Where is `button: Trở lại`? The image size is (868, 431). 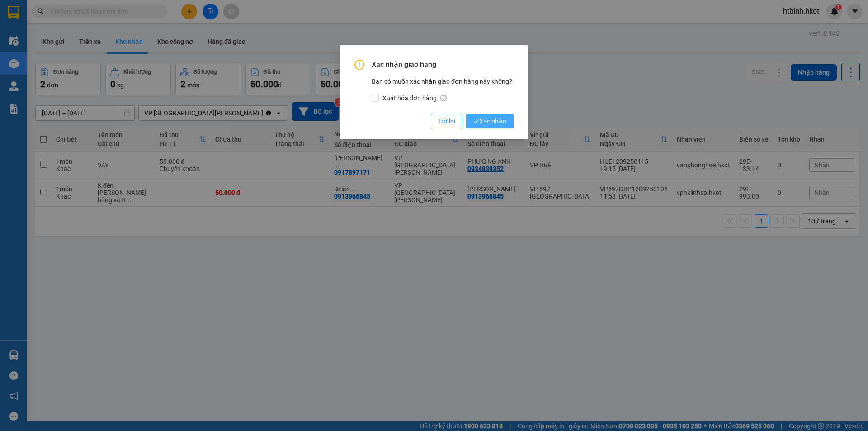 button: Trở lại is located at coordinates (447, 121).